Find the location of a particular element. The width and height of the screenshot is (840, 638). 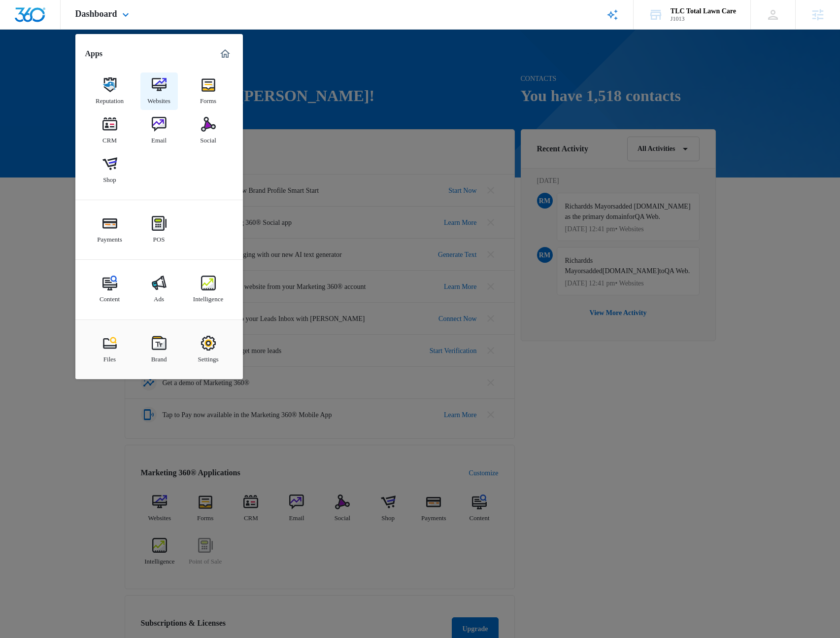

a: Forms is located at coordinates (208, 91).